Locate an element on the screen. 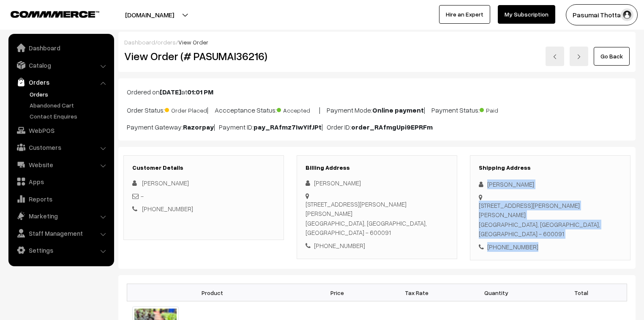  a: Hire an Expert is located at coordinates (465, 14).